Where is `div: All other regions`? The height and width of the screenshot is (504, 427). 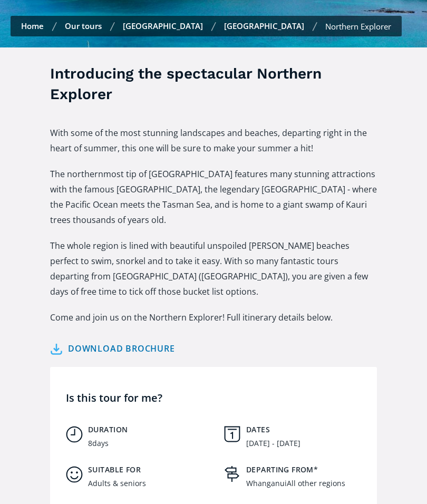
div: All other regions is located at coordinates (316, 484).